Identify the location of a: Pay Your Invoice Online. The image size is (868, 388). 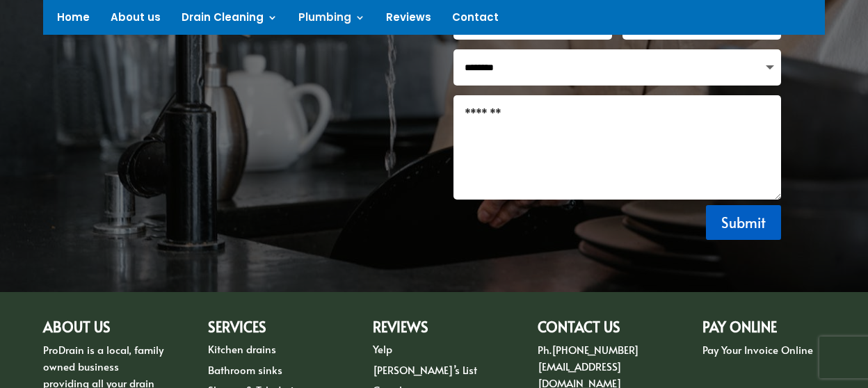
(757, 349).